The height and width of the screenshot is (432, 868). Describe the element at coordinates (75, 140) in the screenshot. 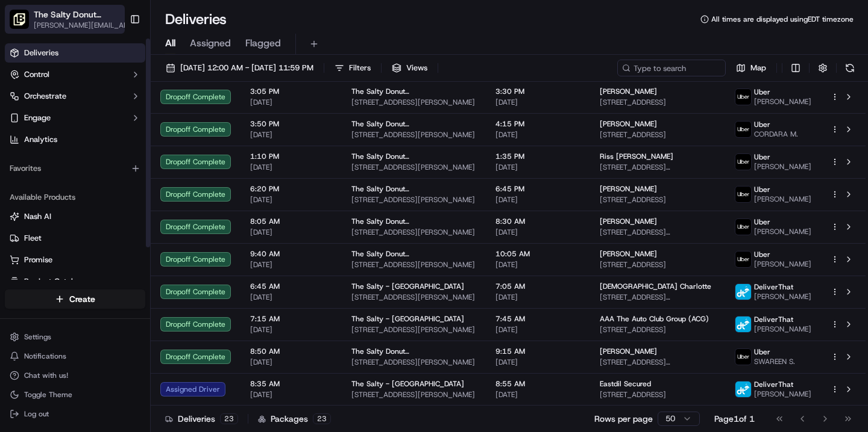

I see `a: Analytics` at that location.